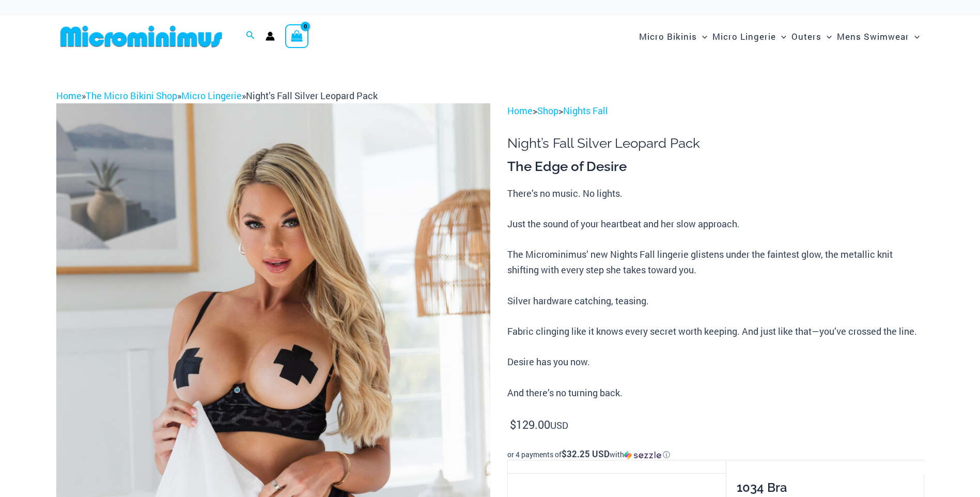 This screenshot has width=980, height=497. Describe the element at coordinates (716, 455) in the screenshot. I see `div: or 4 payments of with` at that location.